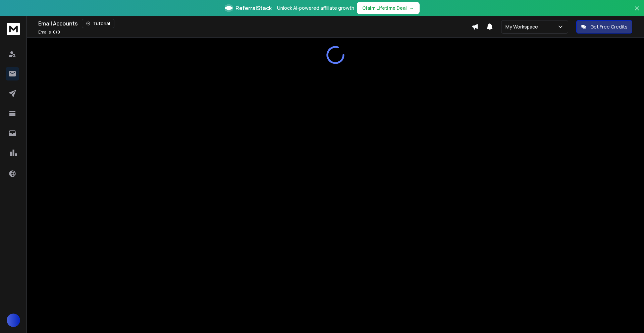 The height and width of the screenshot is (333, 644). What do you see at coordinates (49, 32) in the screenshot?
I see `p: Emails :` at bounding box center [49, 32].